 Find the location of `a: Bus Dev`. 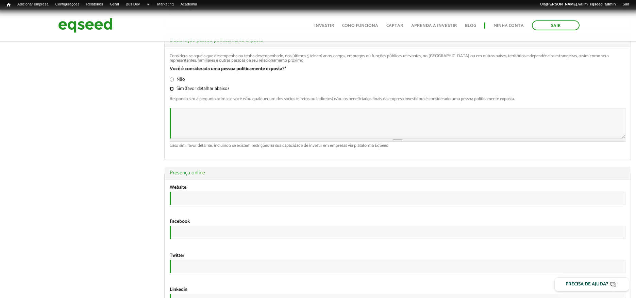

a: Bus Dev is located at coordinates (133, 4).